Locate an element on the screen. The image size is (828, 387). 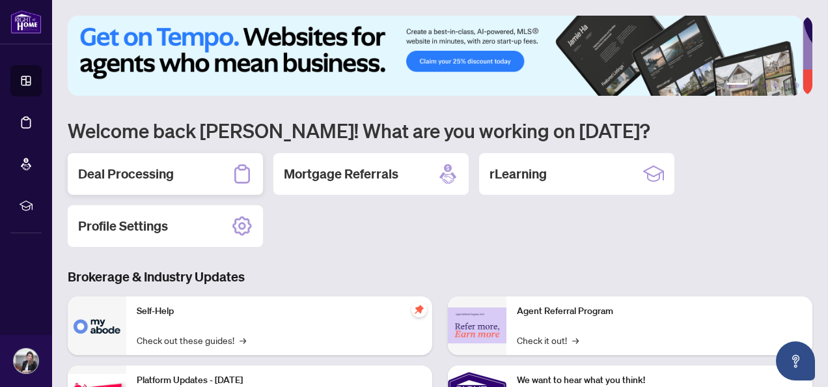
img: Profile Icon is located at coordinates (26, 360).